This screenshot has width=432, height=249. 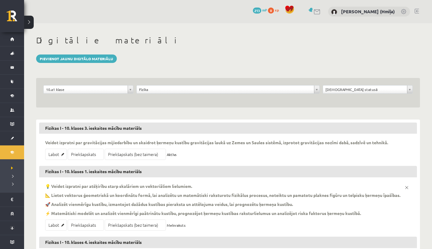 What do you see at coordinates (76, 59) in the screenshot?
I see `a: Pievienot jaunu digitālo materiālu` at bounding box center [76, 59].